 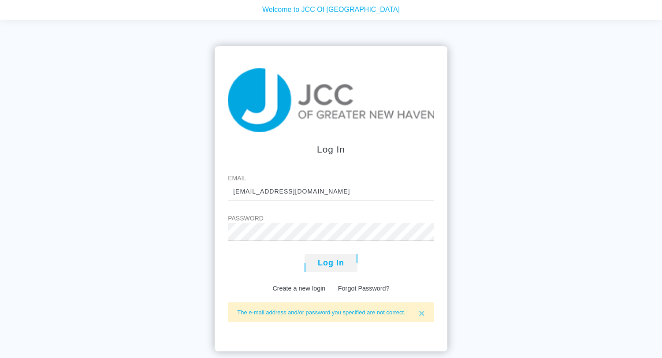 I want to click on img: taiji-logo.png, so click(x=331, y=100).